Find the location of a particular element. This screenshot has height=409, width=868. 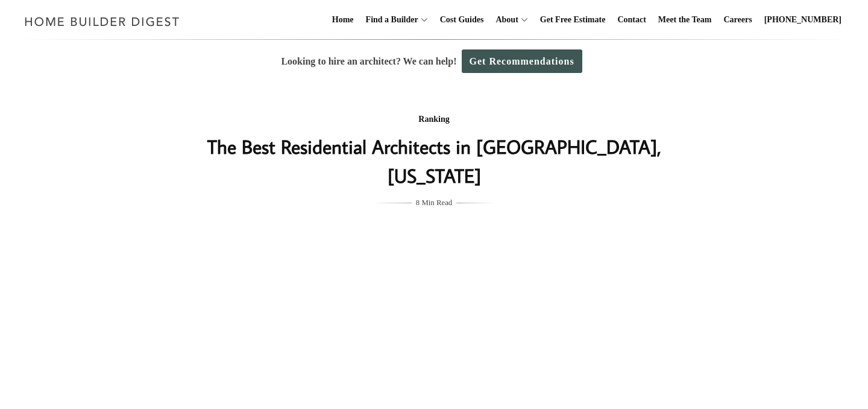

a: Home is located at coordinates (343, 20).